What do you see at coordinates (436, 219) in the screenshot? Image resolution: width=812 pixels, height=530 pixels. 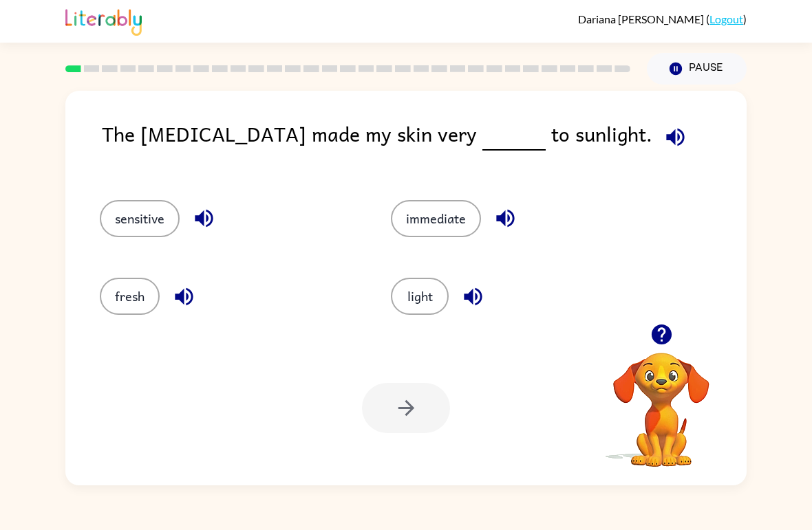 I see `button: immediate` at bounding box center [436, 219].